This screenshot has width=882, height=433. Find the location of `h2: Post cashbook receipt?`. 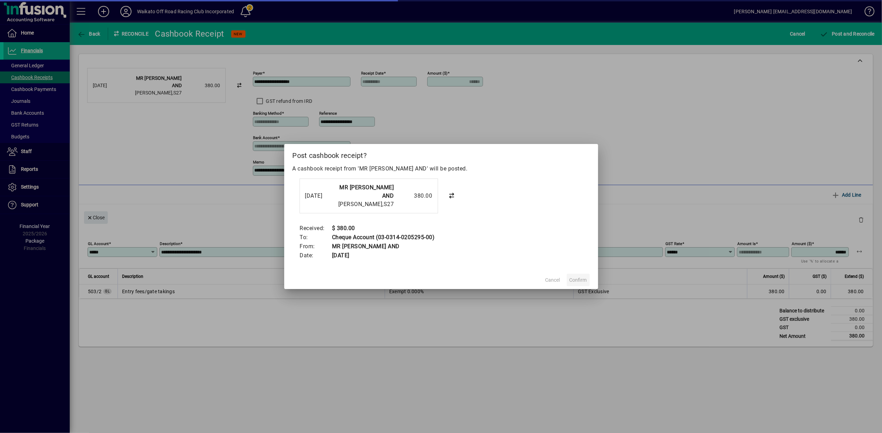

h2: Post cashbook receipt? is located at coordinates (441, 154).